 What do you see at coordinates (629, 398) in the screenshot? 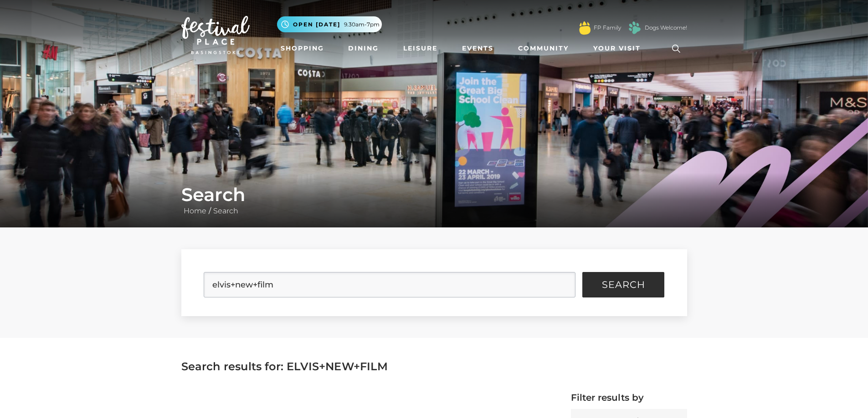
I see `h4: Filter results by` at bounding box center [629, 398].